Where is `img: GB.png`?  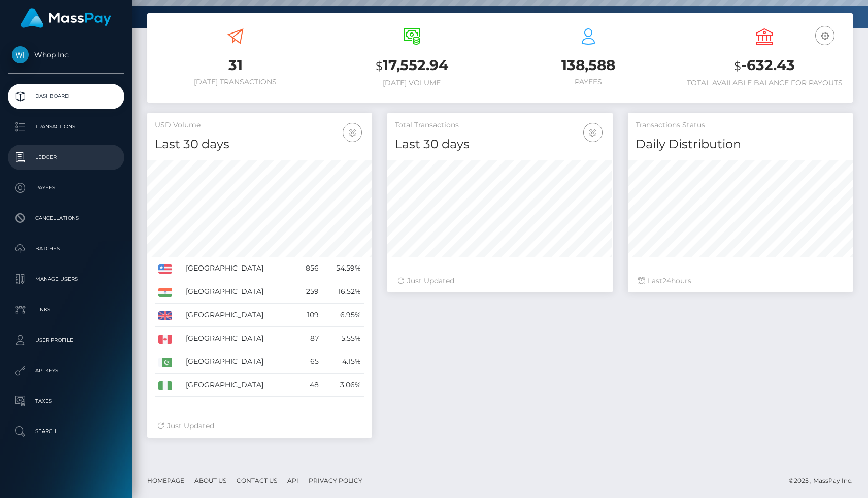
img: GB.png is located at coordinates (165, 315).